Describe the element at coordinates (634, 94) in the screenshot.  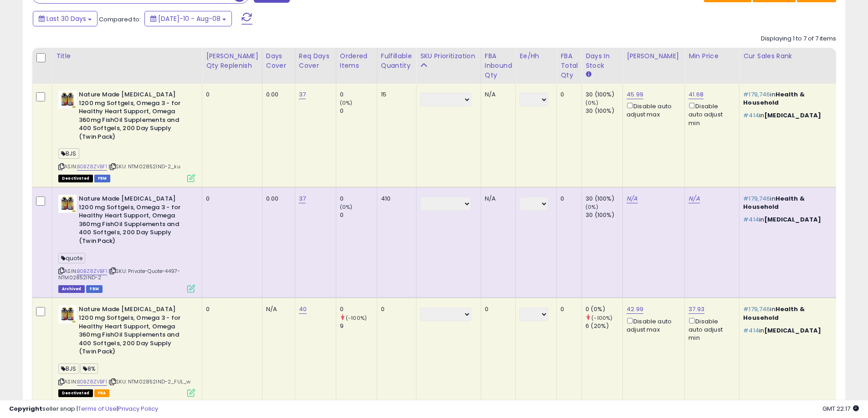
I see `a: 45.99` at that location.